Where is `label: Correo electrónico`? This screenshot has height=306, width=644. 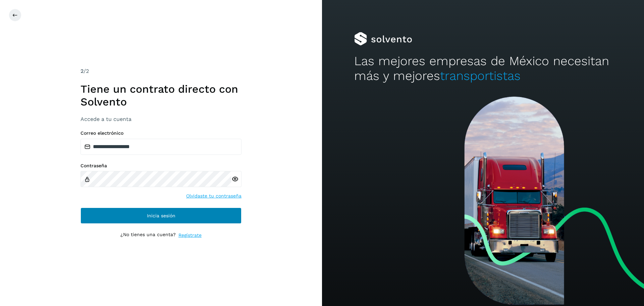
label: Correo electrónico is located at coordinates (161, 133).